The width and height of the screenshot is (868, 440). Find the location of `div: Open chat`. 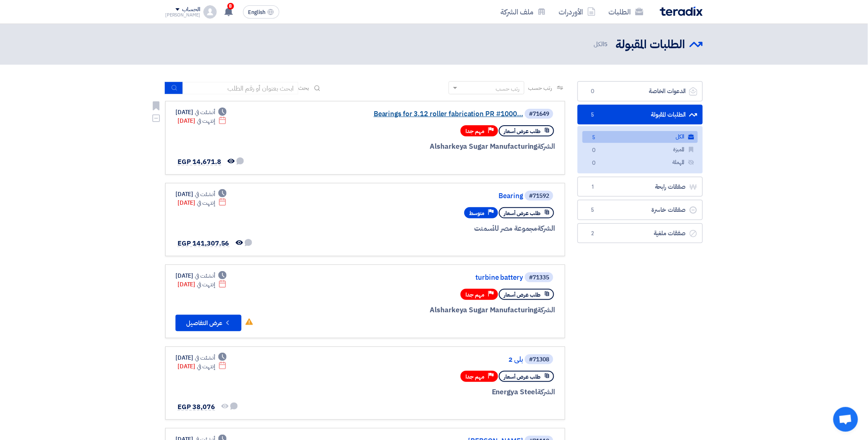

div: Open chat is located at coordinates (846, 419).